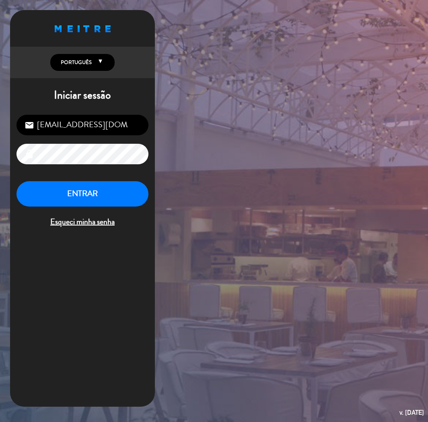 The width and height of the screenshot is (428, 422). Describe the element at coordinates (29, 154) in the screenshot. I see `i: lock` at that location.